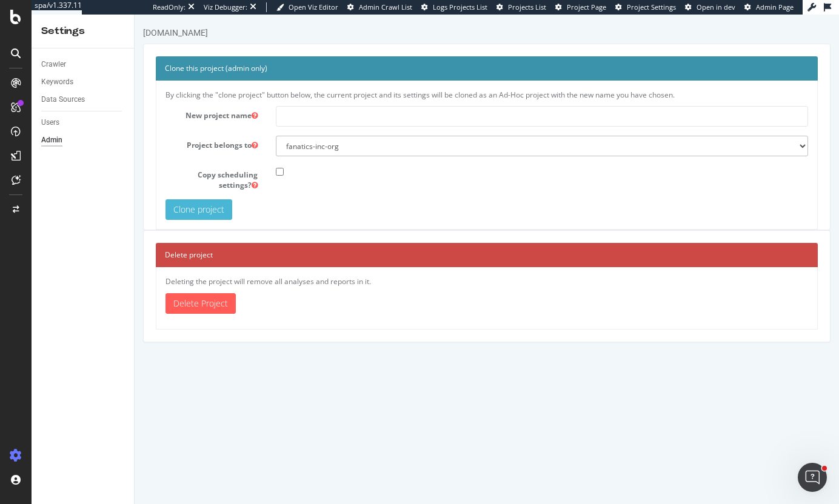  Describe the element at coordinates (352, 267) in the screenshot. I see `p: Deleting the project will remove all analyses and reports in it.` at that location.